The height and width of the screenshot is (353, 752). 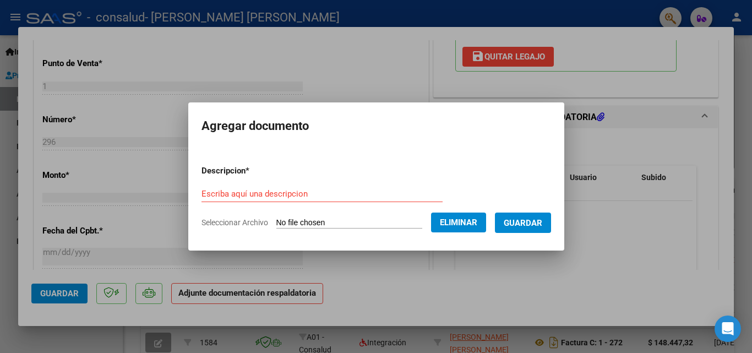 I want to click on h2: Agregar documento, so click(x=376, y=126).